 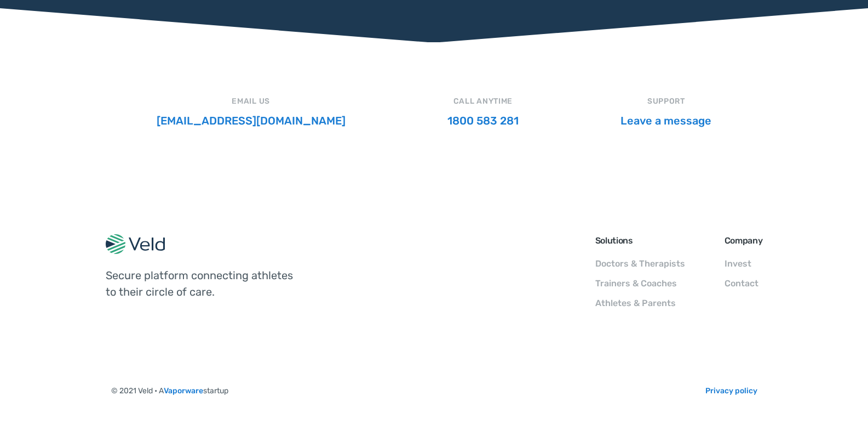 What do you see at coordinates (666, 121) in the screenshot?
I see `a: Leave a message` at bounding box center [666, 121].